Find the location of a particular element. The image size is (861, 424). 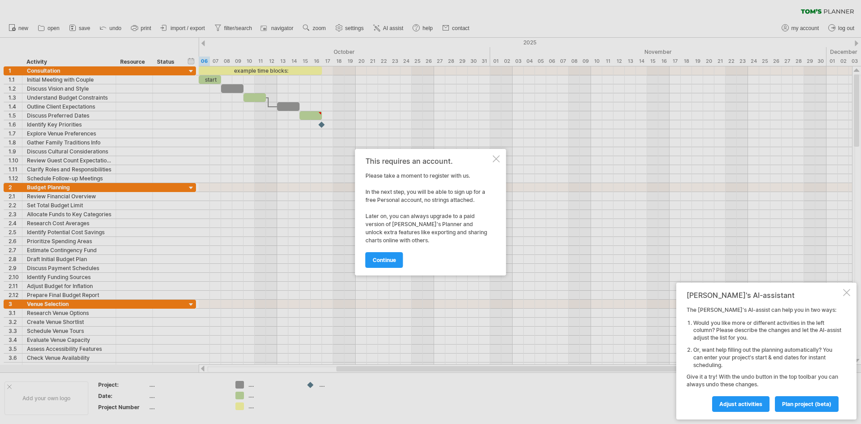

li: Would you like more or different activities in the left column? Please describe the changes and l... is located at coordinates (768, 331).